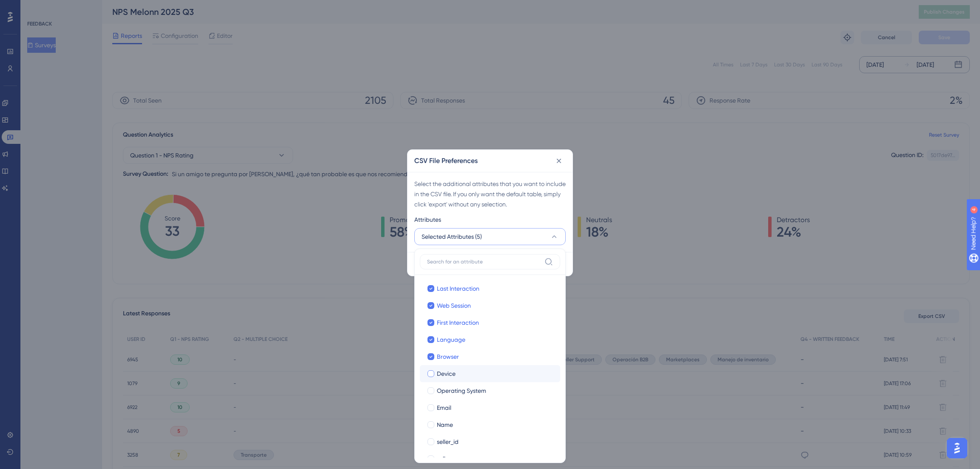  Describe the element at coordinates (448, 356) in the screenshot. I see `span: Browser` at that location.